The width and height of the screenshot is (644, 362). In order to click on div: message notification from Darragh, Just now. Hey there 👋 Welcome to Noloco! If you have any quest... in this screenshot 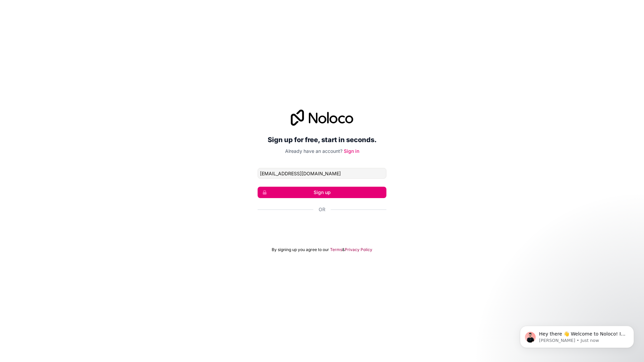, I will do `click(67, 25)`.